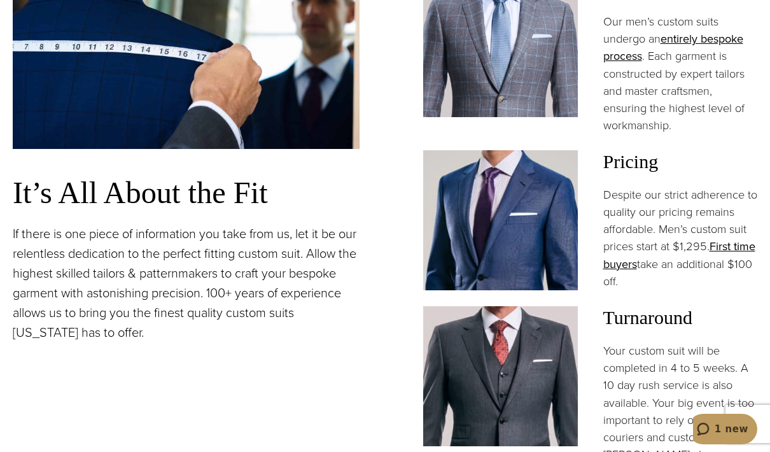 The width and height of the screenshot is (770, 452). Describe the element at coordinates (500, 220) in the screenshot. I see `img: Client in blue solid custom made suit with white shirt and navy tie. Fabric by Scabal.` at that location.